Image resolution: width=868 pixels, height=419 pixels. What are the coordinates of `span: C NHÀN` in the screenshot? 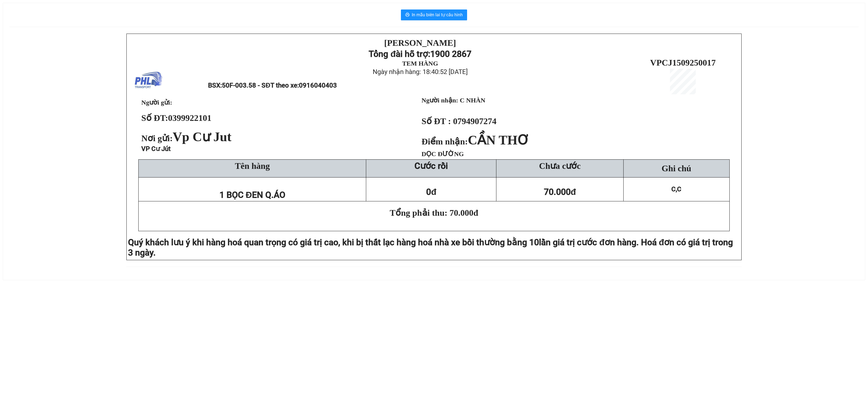 It's located at (473, 101).